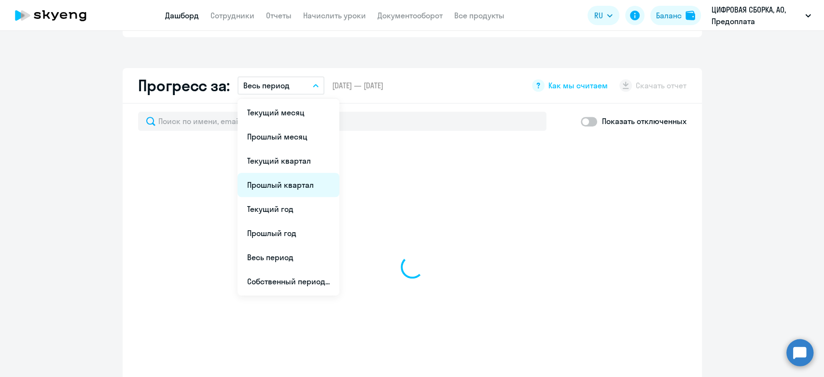 The image size is (824, 377). I want to click on button: Балансbalance, so click(676, 15).